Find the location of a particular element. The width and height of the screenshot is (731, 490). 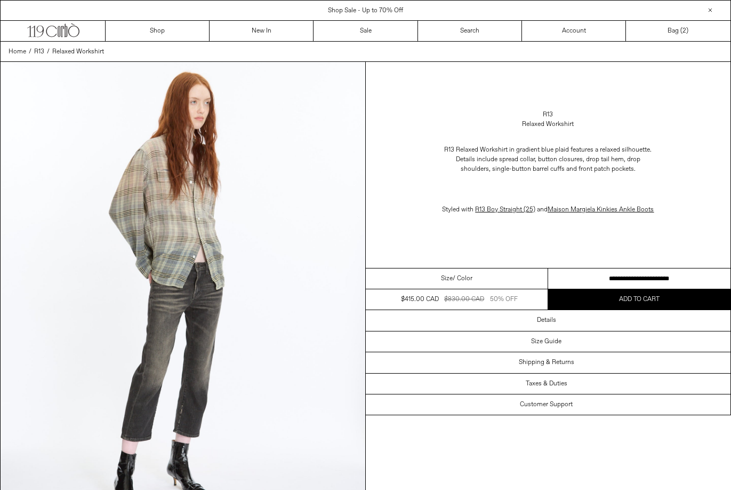

a: Account is located at coordinates (574, 31).